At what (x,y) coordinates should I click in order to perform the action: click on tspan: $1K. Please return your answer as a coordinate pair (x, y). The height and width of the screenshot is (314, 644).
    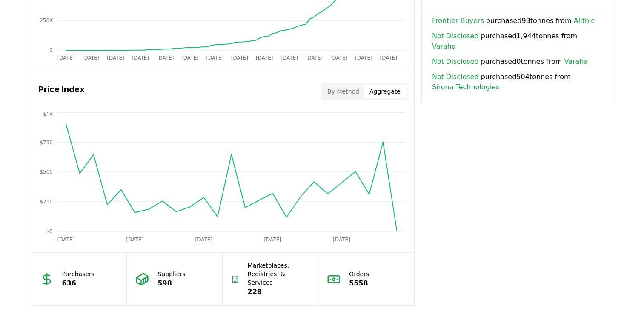
    Looking at the image, I should click on (48, 114).